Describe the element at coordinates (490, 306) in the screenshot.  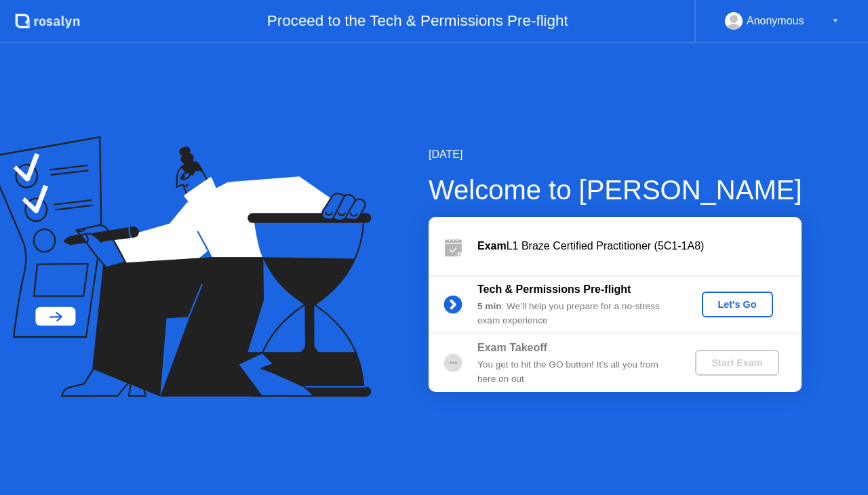
I see `b: 5 min` at that location.